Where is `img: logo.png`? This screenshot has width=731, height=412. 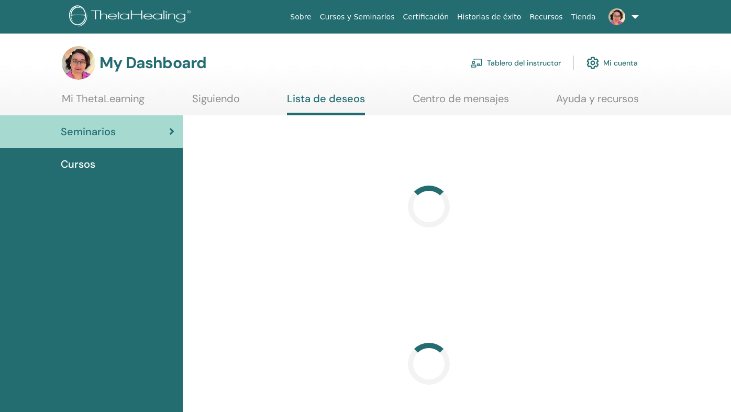
img: logo.png is located at coordinates (132, 17).